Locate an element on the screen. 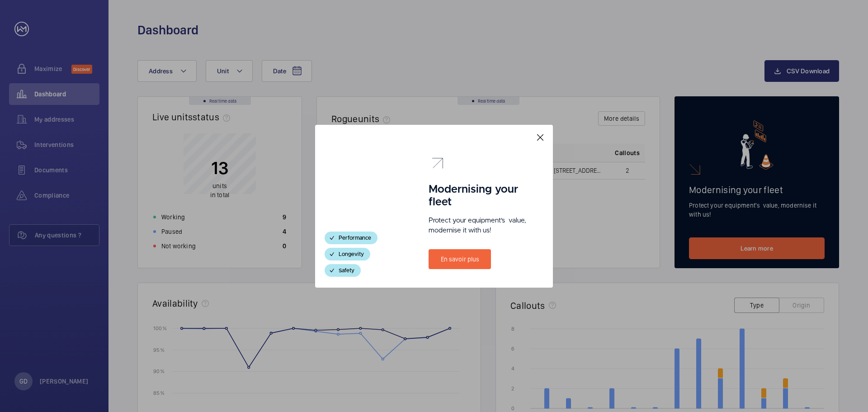 The height and width of the screenshot is (412, 868). p: Protect your equipment's value, modernise it with us! is located at coordinates (479, 225).